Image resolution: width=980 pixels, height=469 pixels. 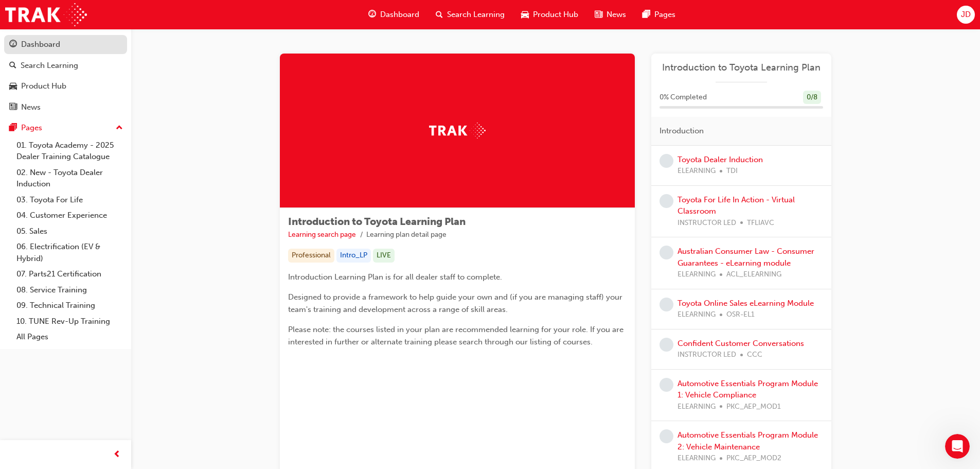 What do you see at coordinates (119, 128) in the screenshot?
I see `span: up-icon` at bounding box center [119, 128].